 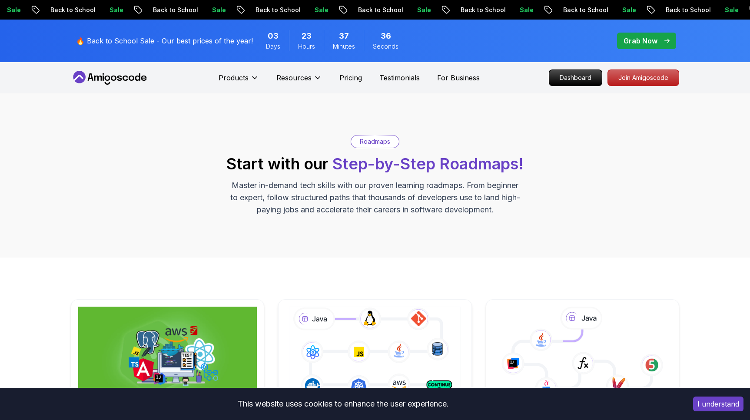 I want to click on h2: Start with our, so click(x=375, y=164).